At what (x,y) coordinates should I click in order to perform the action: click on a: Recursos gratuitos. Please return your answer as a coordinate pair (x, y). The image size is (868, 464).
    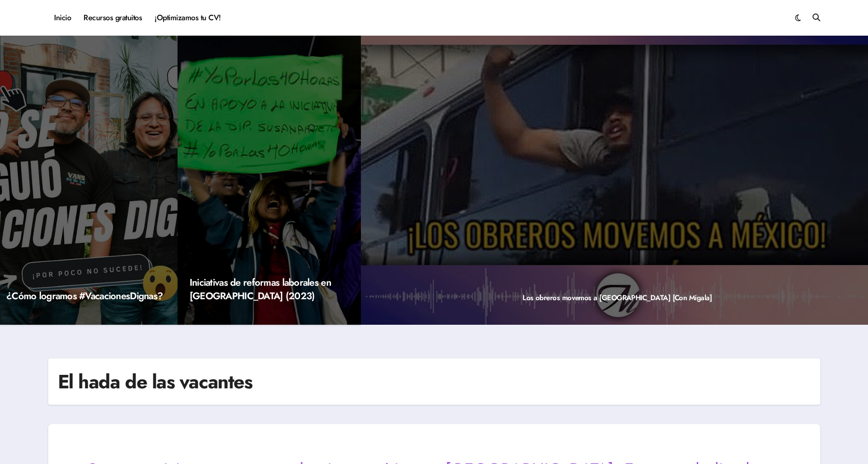
    Looking at the image, I should click on (113, 18).